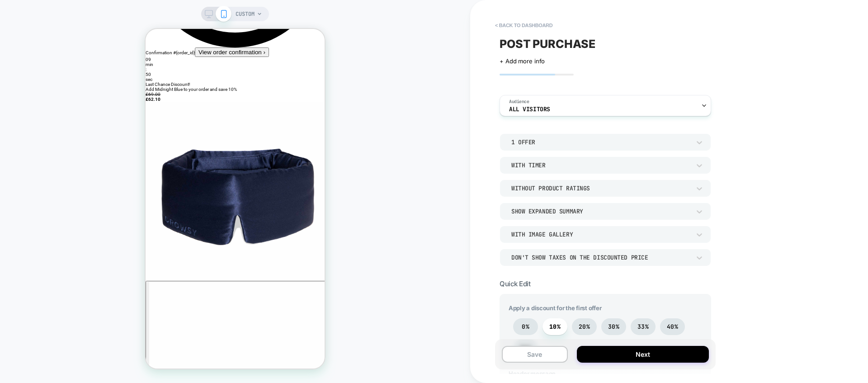  What do you see at coordinates (600, 211) in the screenshot?
I see `div: Show Expanded Summary` at bounding box center [600, 211].